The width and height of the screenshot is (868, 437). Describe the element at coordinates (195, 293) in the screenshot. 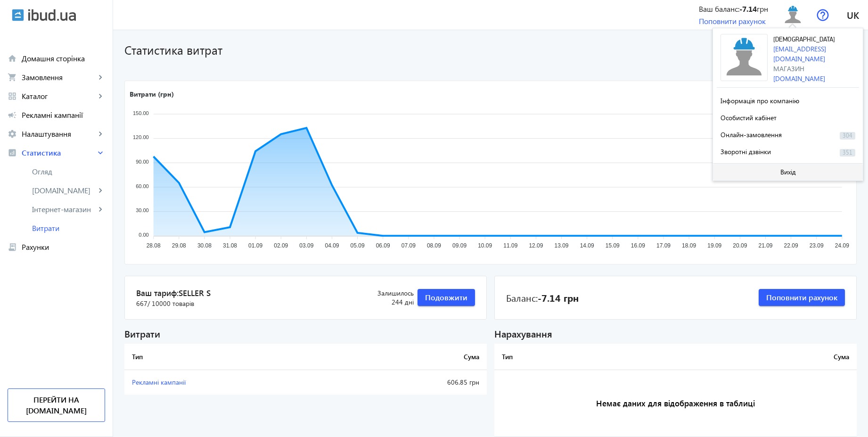

I see `span: Seller S` at that location.